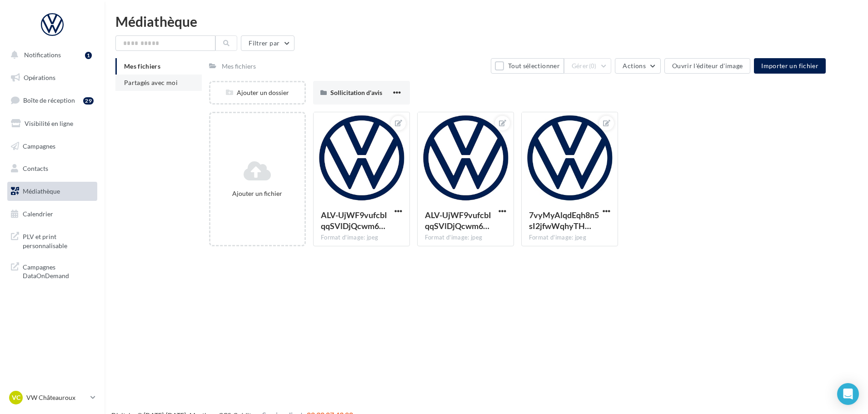 The height and width of the screenshot is (414, 868). I want to click on span: Notifications, so click(42, 54).